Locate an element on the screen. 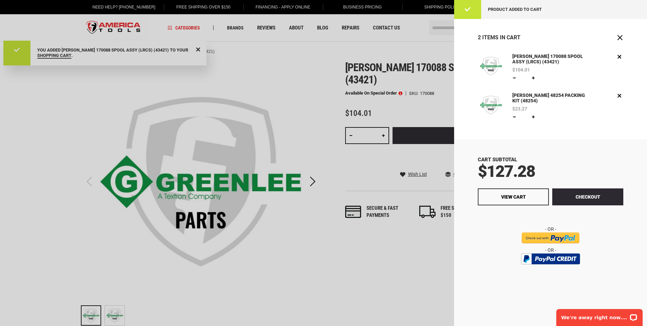  span: Product added to cart is located at coordinates (515, 9).